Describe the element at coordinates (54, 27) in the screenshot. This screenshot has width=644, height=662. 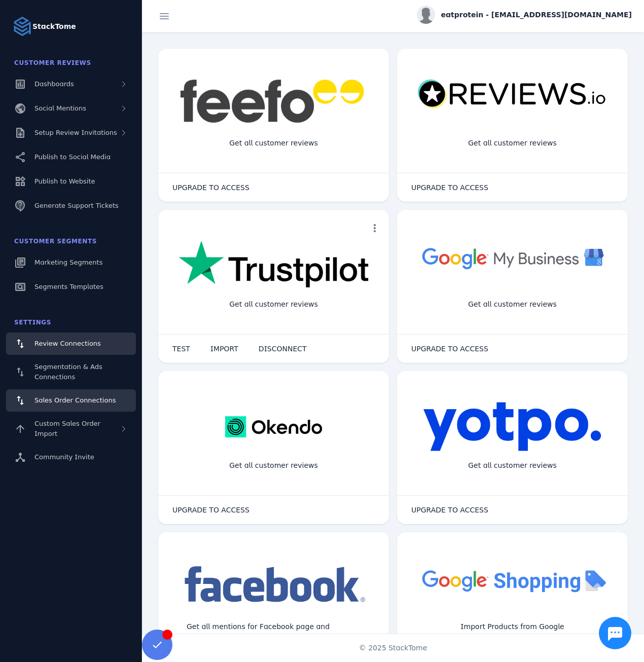
I see `strong: StackTome` at that location.